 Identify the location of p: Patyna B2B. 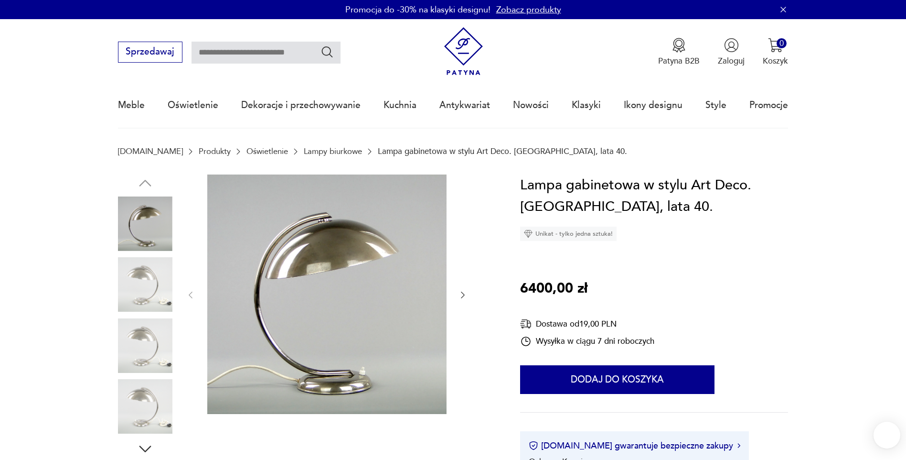
(679, 61).